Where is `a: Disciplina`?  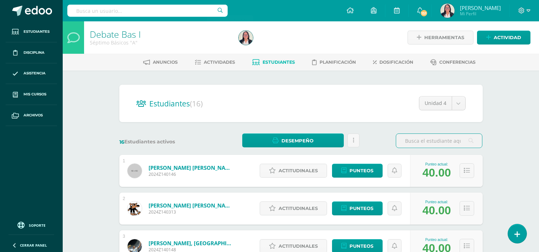
a: Disciplina is located at coordinates (31, 53).